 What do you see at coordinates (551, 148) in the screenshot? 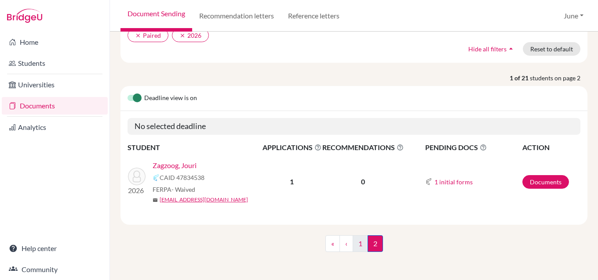
I see `th: ACTION` at bounding box center [551, 148].